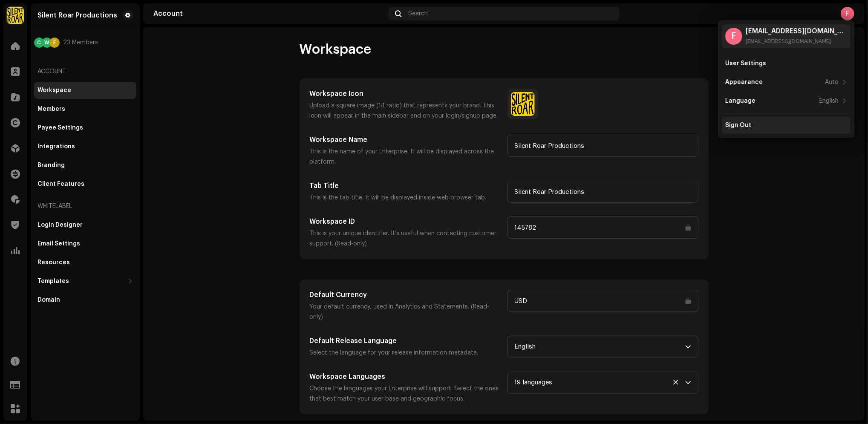 This screenshot has height=424, width=868. What do you see at coordinates (60, 225) in the screenshot?
I see `div: Login Designer` at bounding box center [60, 225].